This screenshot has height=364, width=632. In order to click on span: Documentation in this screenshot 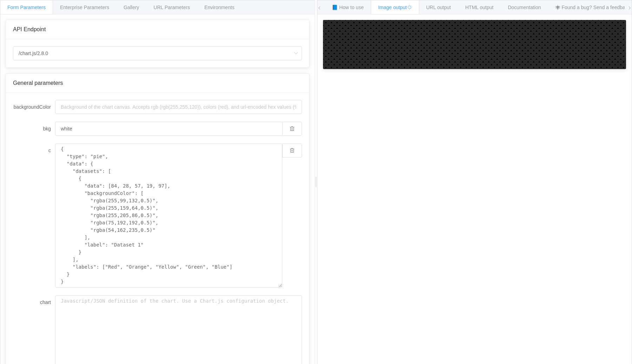, I will do `click(525, 8)`.